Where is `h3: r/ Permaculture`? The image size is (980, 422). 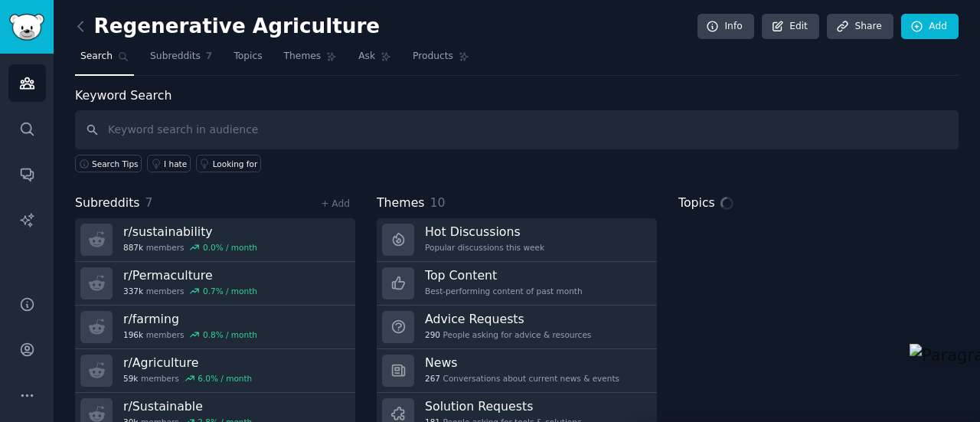 h3: r/ Permaculture is located at coordinates (190, 275).